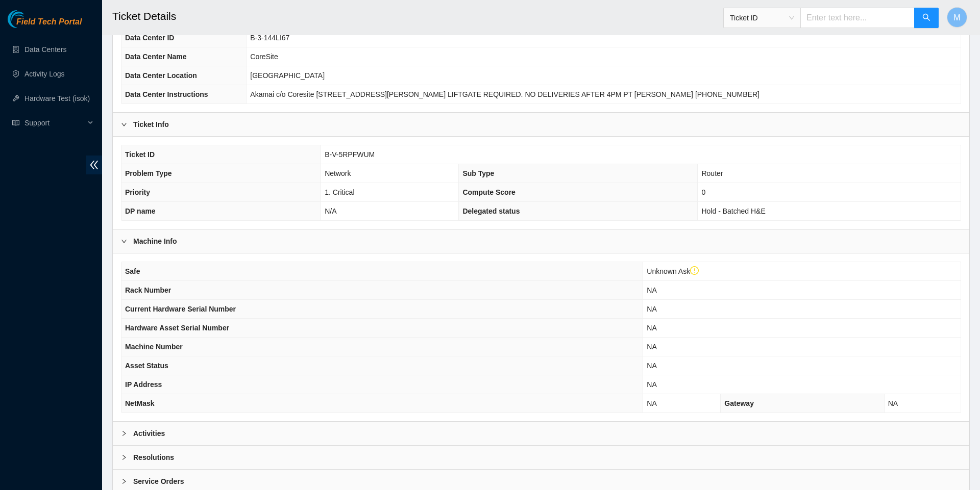 This screenshot has height=490, width=980. I want to click on span: Unknown Ask, so click(673, 272).